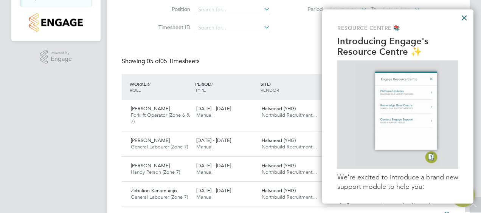 The image size is (481, 213). I want to click on span: To, so click(374, 9).